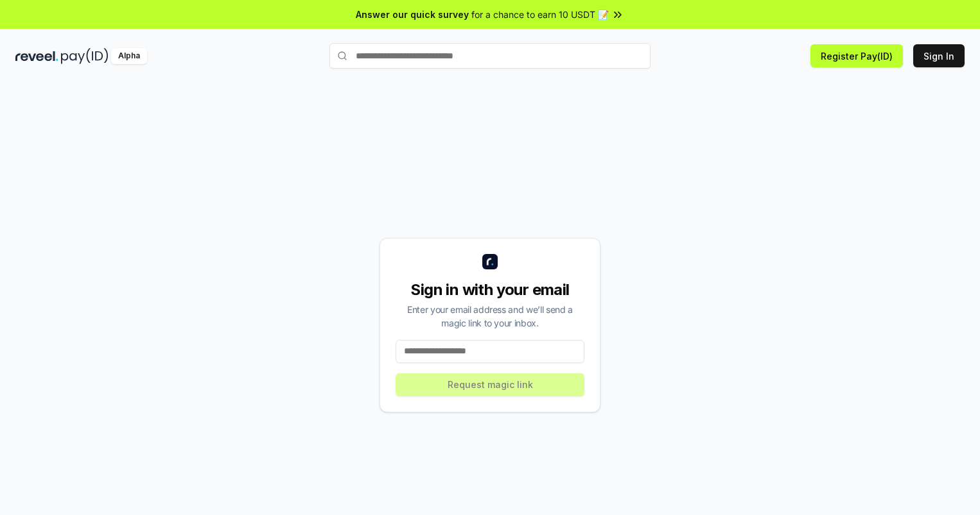  I want to click on img: reveel_dark, so click(36, 56).